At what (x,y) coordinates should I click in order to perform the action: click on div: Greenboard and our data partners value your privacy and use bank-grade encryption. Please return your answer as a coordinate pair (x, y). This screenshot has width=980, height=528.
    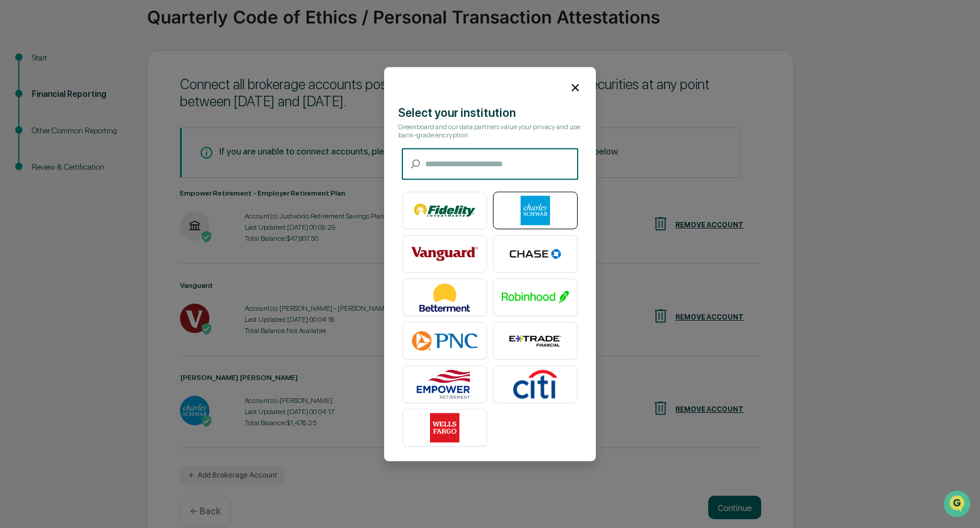
    Looking at the image, I should click on (490, 131).